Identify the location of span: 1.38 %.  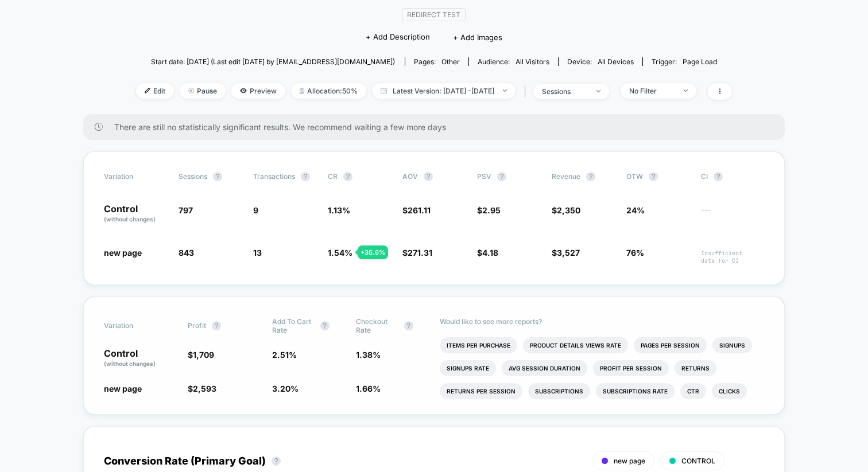
(368, 355).